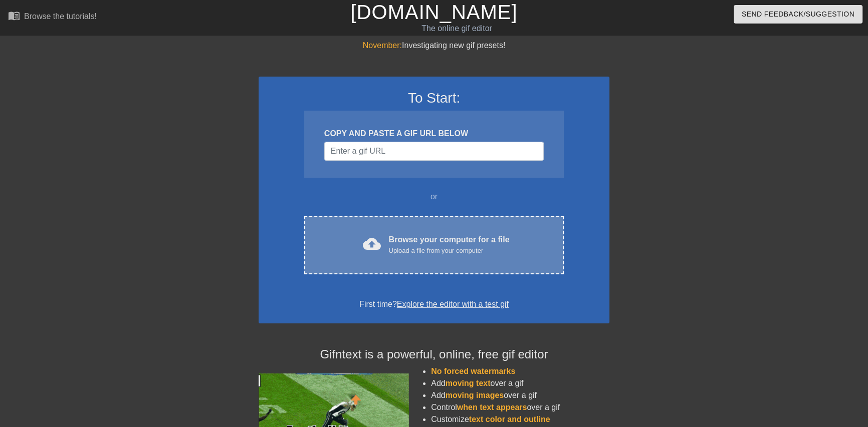  Describe the element at coordinates (798, 14) in the screenshot. I see `button: Send Feedback/Suggestion` at that location.